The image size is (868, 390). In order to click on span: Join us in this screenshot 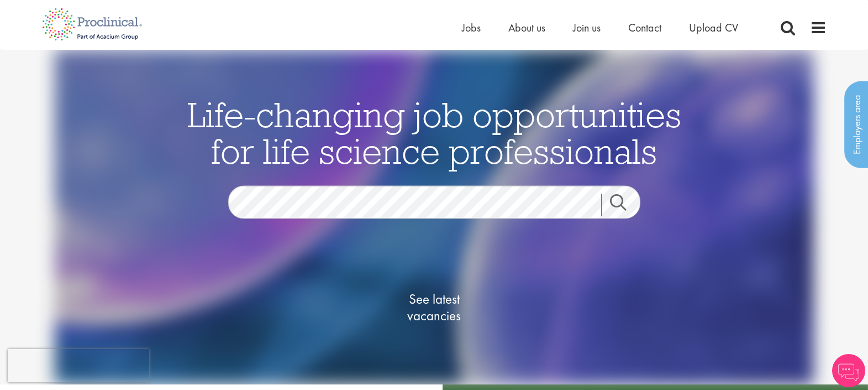, I will do `click(587, 27)`.